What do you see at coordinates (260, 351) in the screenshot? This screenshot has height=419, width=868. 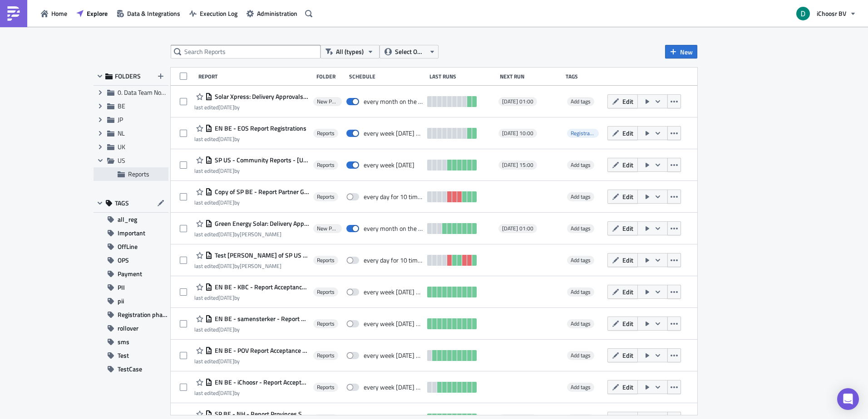 I see `span: EN BE - POV Report Acceptance phase May 2025` at bounding box center [260, 351].